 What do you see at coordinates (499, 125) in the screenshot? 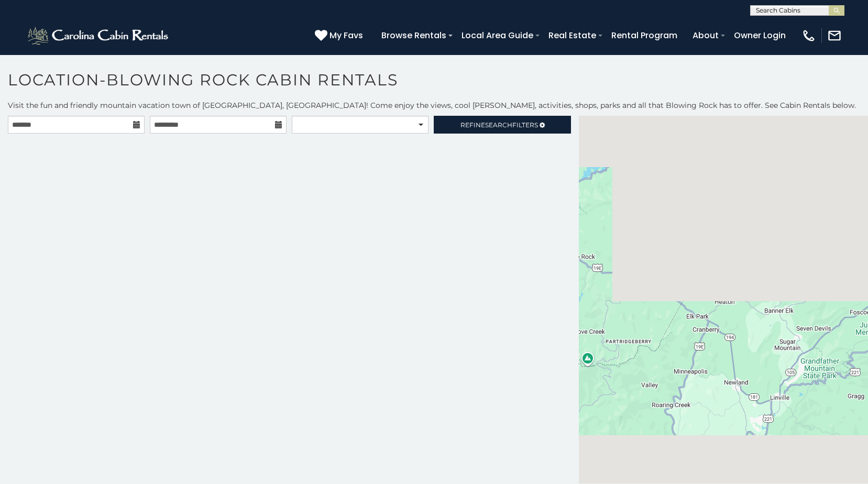
I see `span: Search` at bounding box center [499, 125].